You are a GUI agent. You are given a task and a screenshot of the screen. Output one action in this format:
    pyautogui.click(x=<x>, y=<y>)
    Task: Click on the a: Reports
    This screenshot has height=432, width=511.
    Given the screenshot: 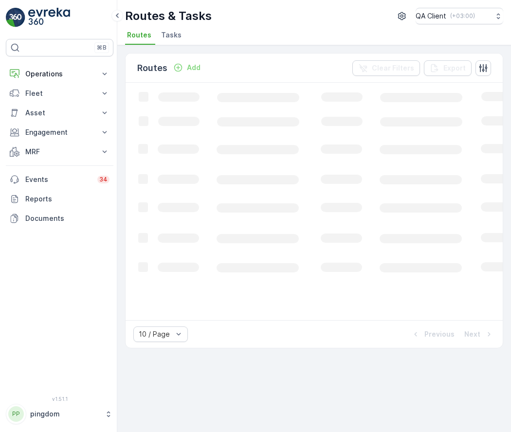 What is the action you would take?
    pyautogui.click(x=59, y=199)
    